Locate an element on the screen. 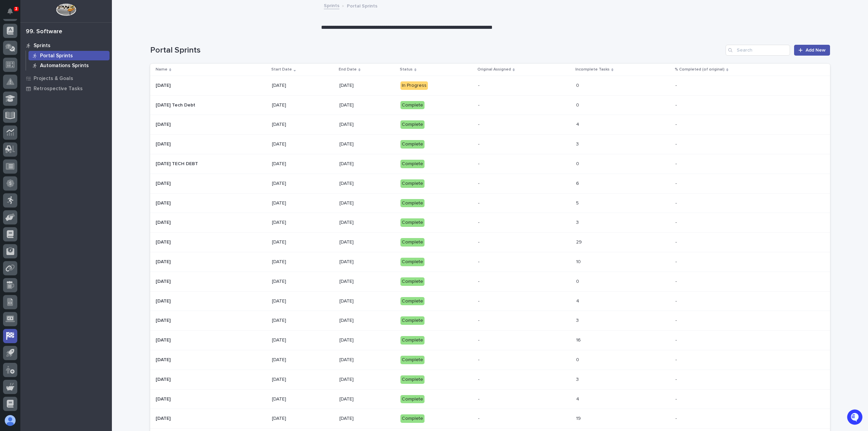  div: Notifications3 is located at coordinates (13, 13).